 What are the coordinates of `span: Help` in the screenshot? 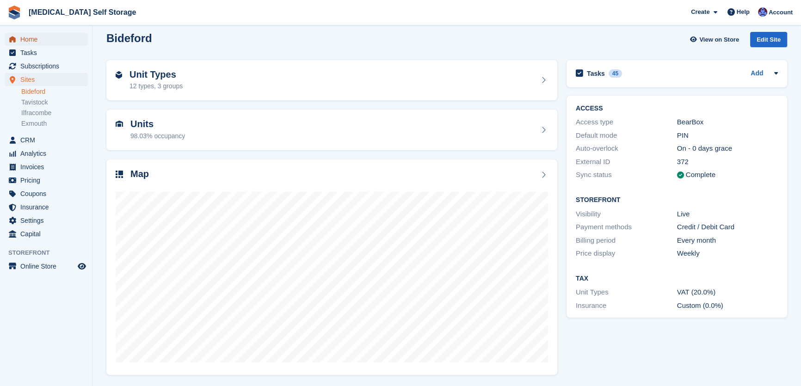 It's located at (743, 12).